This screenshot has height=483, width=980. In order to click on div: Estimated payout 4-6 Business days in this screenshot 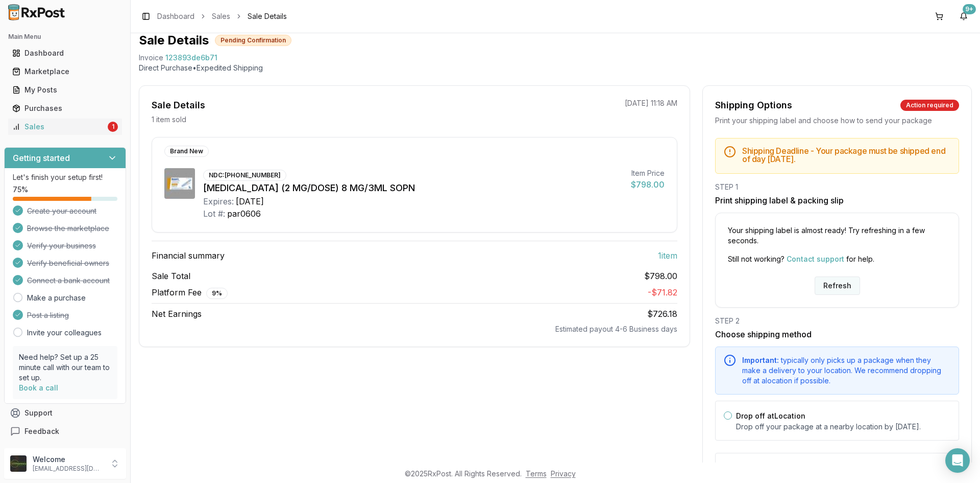, I will do `click(415, 329)`.